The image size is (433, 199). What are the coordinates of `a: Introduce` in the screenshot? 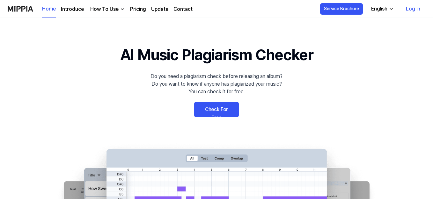 It's located at (72, 9).